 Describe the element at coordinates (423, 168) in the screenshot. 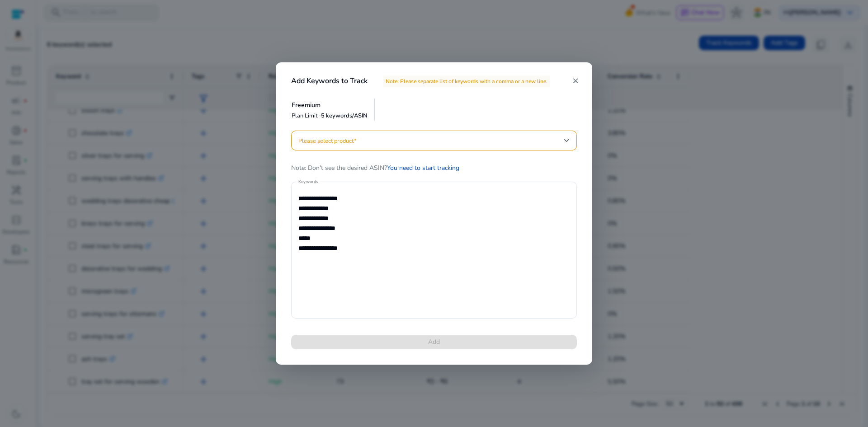

I see `a: You need to start tracking` at that location.